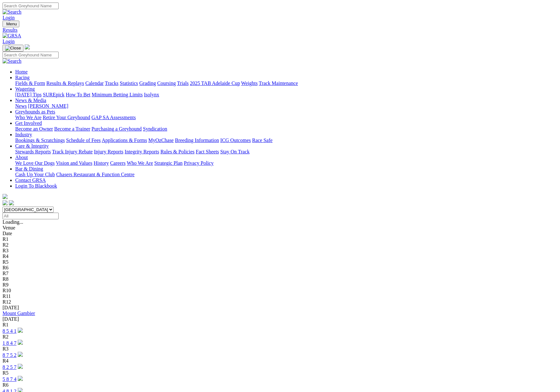  I want to click on a: Mount Gambier, so click(19, 313).